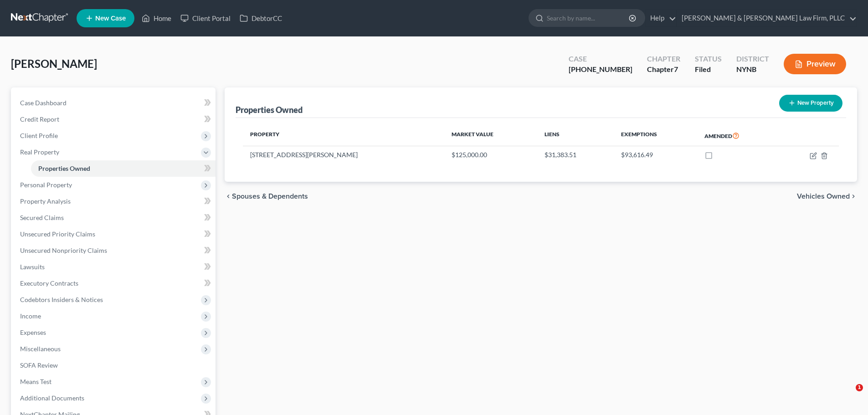  Describe the element at coordinates (206, 18) in the screenshot. I see `a: Client Portal` at that location.